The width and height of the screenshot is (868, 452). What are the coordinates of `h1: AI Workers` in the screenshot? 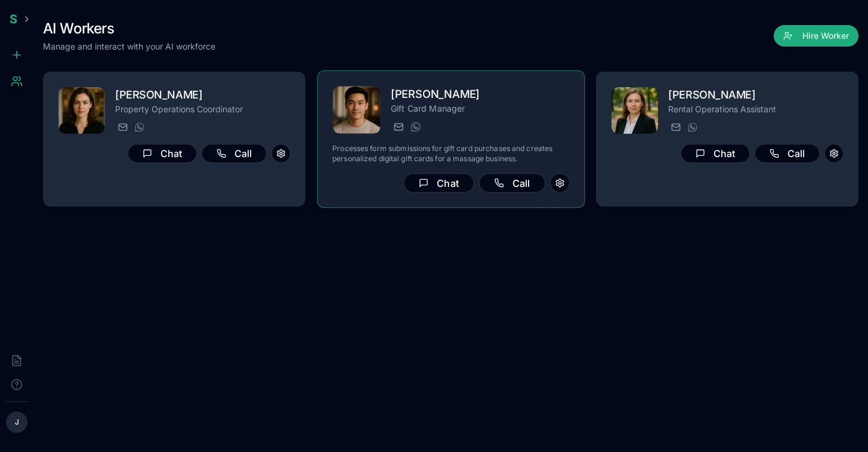 It's located at (129, 28).